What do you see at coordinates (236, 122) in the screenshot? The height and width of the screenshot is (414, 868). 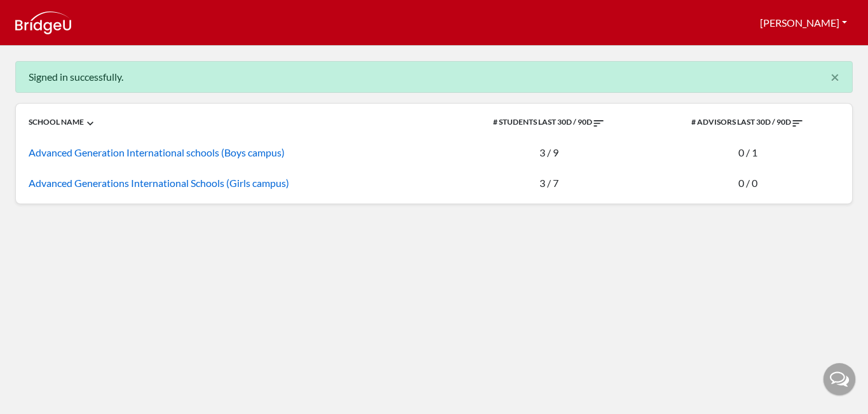 I see `div: SCHOOL NAME` at bounding box center [236, 122].